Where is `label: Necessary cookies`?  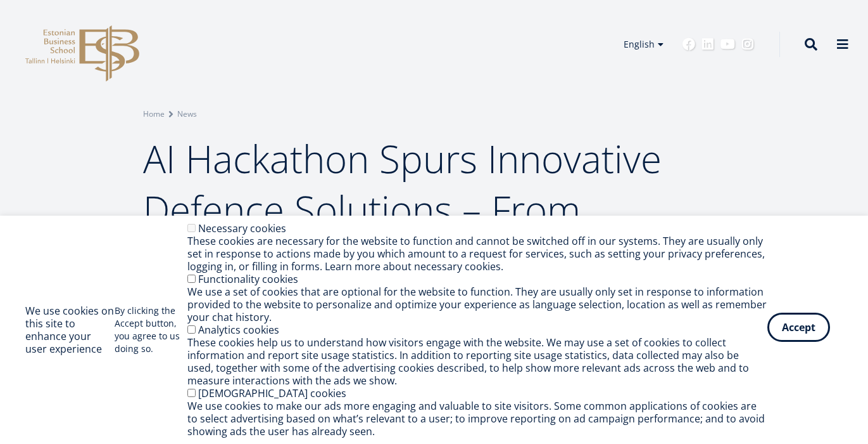 label: Necessary cookies is located at coordinates (242, 228).